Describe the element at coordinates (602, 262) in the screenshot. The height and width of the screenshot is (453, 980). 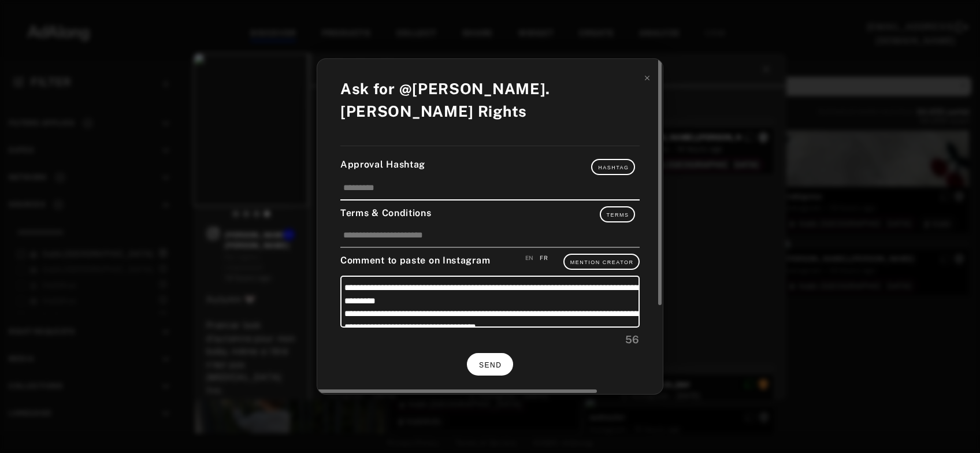
I see `span: Mention Creator` at that location.